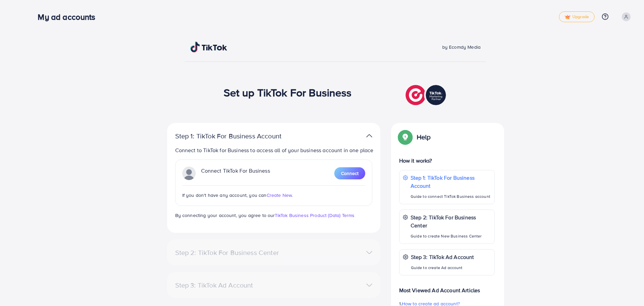 The width and height of the screenshot is (644, 306). What do you see at coordinates (447, 287) in the screenshot?
I see `p: Most Viewed Ad Account Articles` at bounding box center [447, 287].